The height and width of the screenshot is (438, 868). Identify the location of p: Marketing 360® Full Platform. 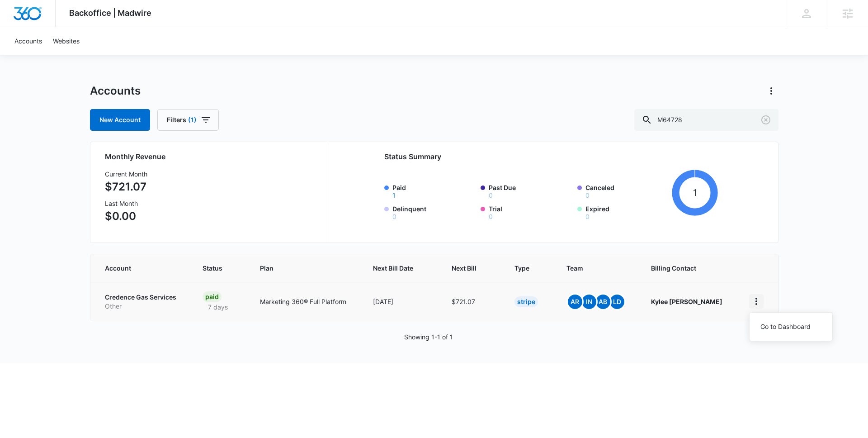
(305, 301).